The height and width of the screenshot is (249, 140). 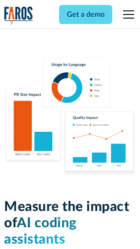 I want to click on span: AI coding assistants, so click(x=40, y=232).